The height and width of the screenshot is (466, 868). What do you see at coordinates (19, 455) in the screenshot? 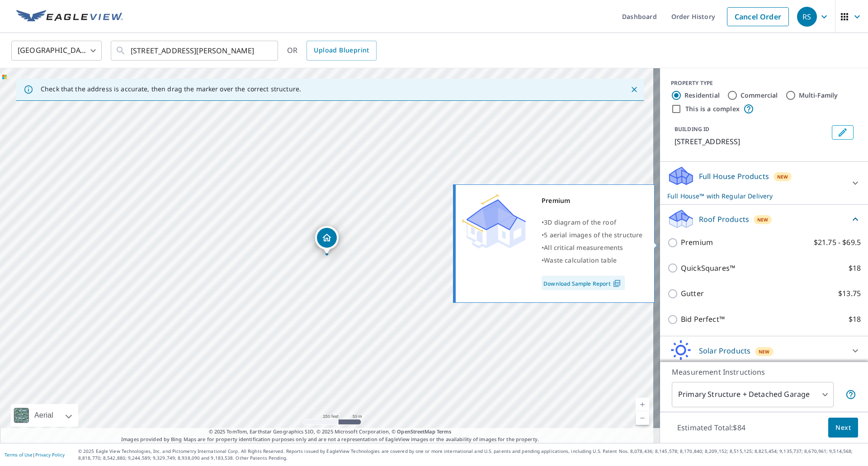
I see `a: Terms of Use` at bounding box center [19, 455].